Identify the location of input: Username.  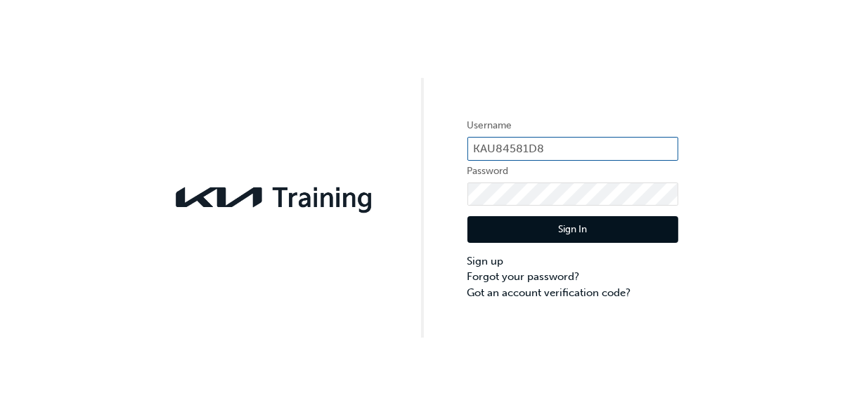
(573, 155).